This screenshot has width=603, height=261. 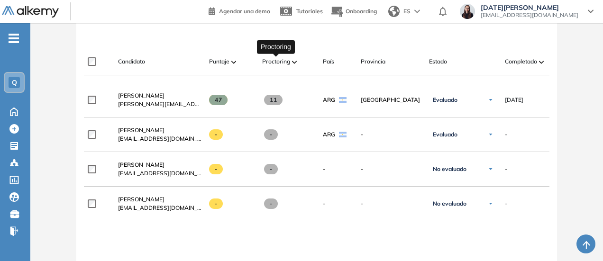 What do you see at coordinates (276, 62) in the screenshot?
I see `span: Proctoring` at bounding box center [276, 62].